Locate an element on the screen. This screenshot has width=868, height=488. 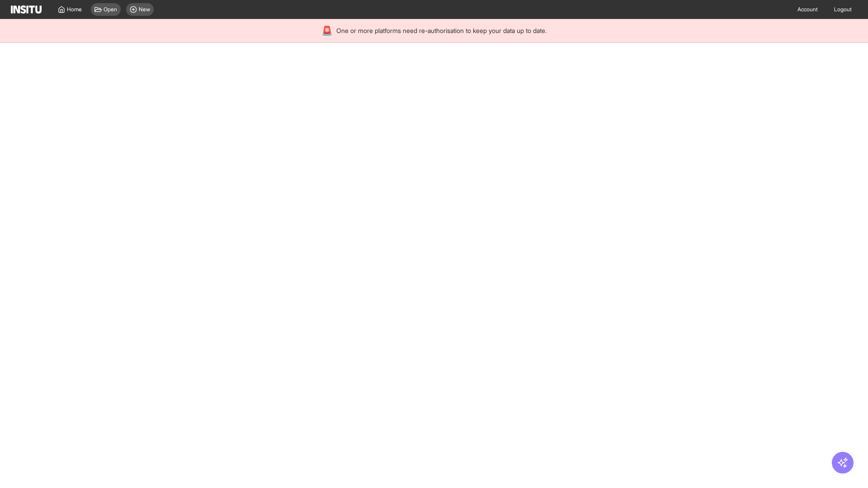
span: Open is located at coordinates (110, 10).